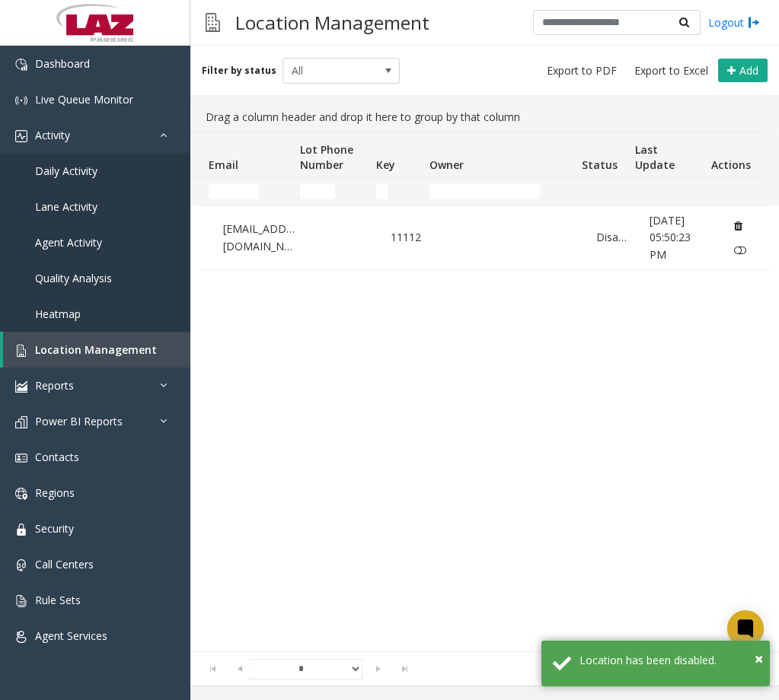  What do you see at coordinates (64, 564) in the screenshot?
I see `span: Call Centers` at bounding box center [64, 564].